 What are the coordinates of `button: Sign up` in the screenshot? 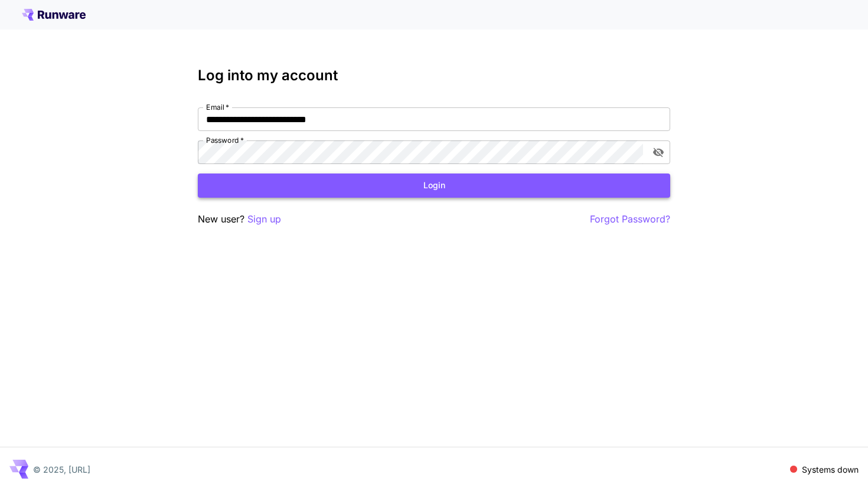 It's located at (264, 219).